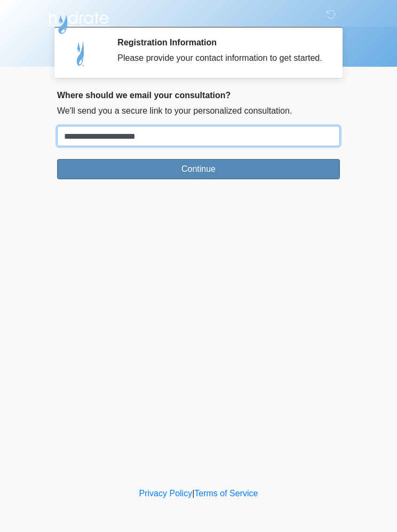 This screenshot has height=532, width=397. I want to click on a: Privacy Policy, so click(166, 493).